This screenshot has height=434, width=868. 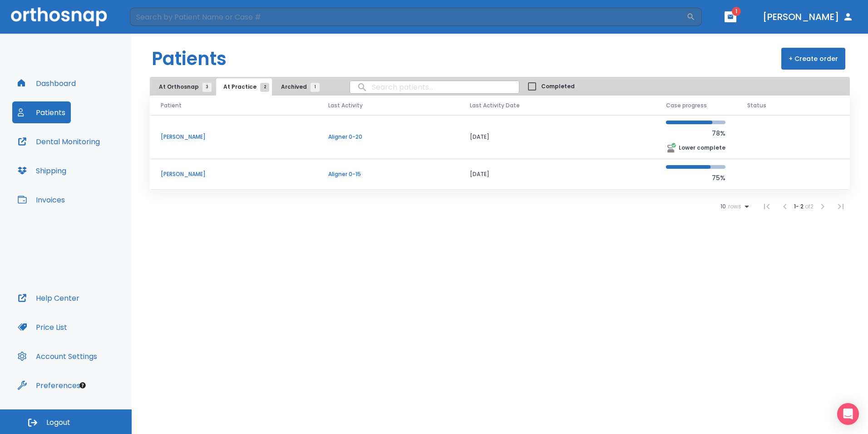 I want to click on input: Search by Patient Name or Case #, so click(x=409, y=17).